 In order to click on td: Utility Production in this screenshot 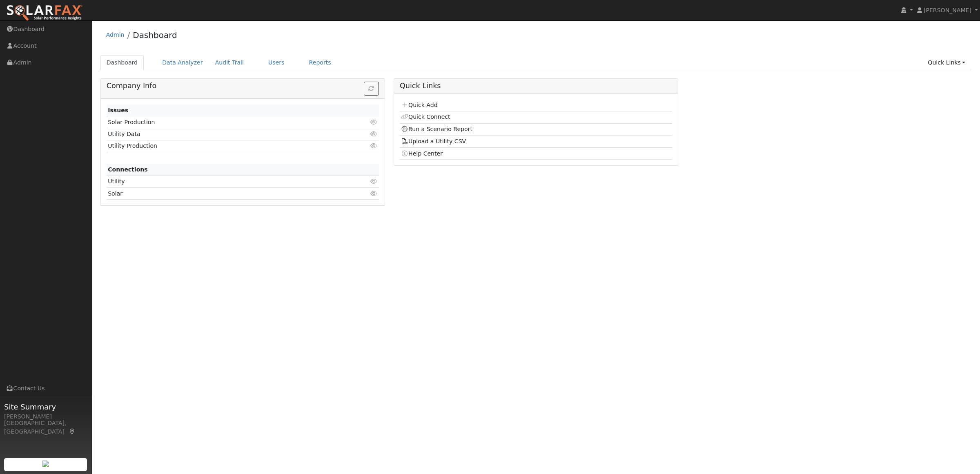, I will do `click(220, 146)`.